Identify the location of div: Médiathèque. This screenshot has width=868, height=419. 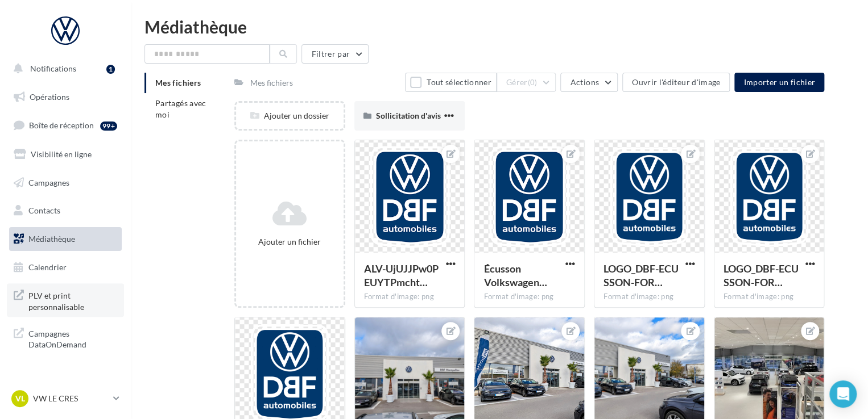
(499, 27).